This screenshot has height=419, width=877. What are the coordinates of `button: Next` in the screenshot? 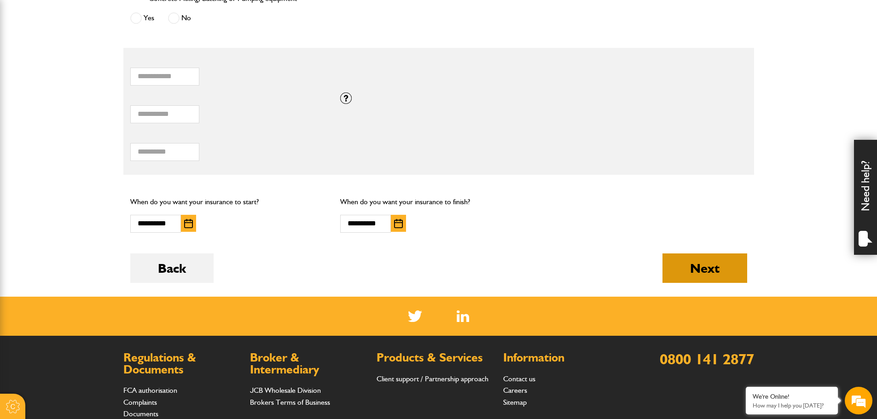 It's located at (705, 268).